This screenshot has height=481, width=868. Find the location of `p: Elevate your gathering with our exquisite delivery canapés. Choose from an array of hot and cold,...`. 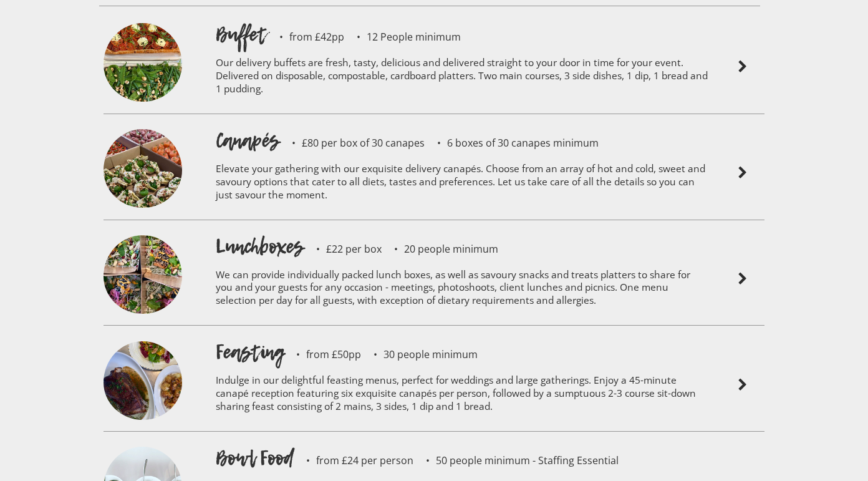

p: Elevate your gathering with our exquisite delivery canapés. Choose from an array of hot and cold,... is located at coordinates (462, 184).